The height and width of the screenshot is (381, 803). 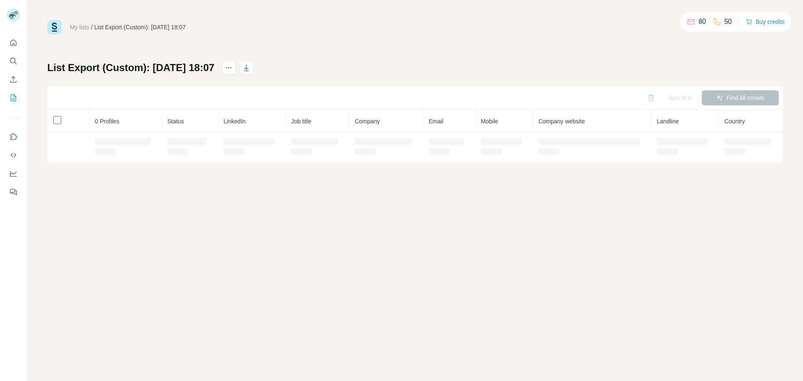 What do you see at coordinates (728, 22) in the screenshot?
I see `p: 50` at bounding box center [728, 22].